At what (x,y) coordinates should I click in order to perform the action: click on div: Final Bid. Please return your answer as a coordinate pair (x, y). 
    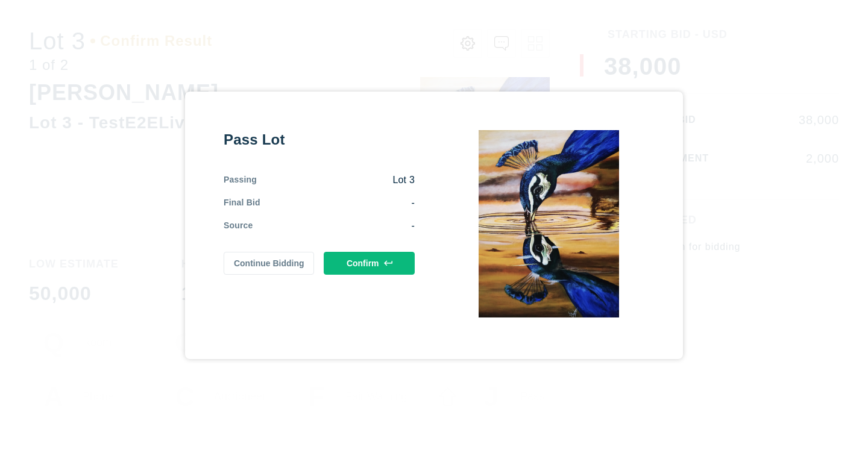
    Looking at the image, I should click on (242, 203).